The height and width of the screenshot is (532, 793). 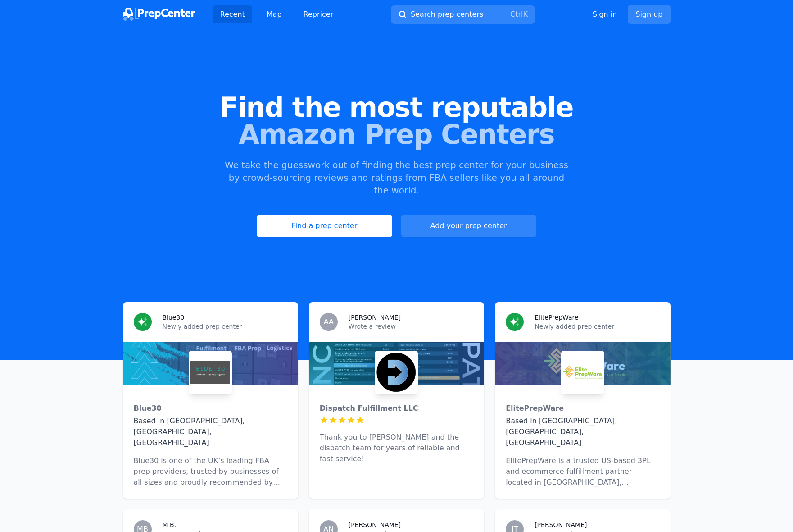 What do you see at coordinates (329, 322) in the screenshot?
I see `span: AA` at bounding box center [329, 322].